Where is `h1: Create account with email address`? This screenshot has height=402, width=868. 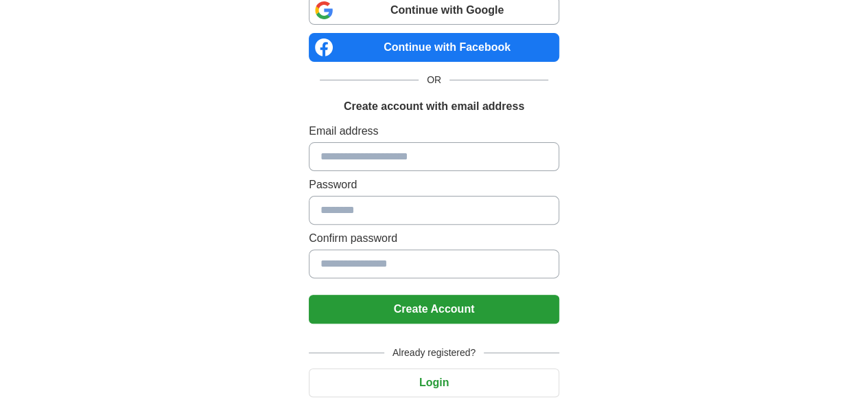 h1: Create account with email address is located at coordinates (434, 106).